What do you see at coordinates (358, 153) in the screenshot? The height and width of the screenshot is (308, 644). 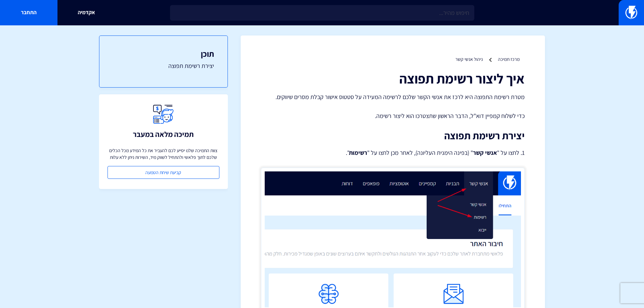 I see `strong: רשימות` at bounding box center [358, 153].